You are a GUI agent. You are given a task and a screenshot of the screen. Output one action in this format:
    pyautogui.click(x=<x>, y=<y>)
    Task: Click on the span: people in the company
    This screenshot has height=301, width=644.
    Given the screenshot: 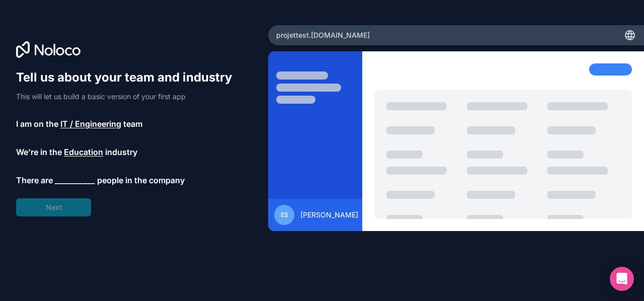 What is the action you would take?
    pyautogui.click(x=141, y=180)
    